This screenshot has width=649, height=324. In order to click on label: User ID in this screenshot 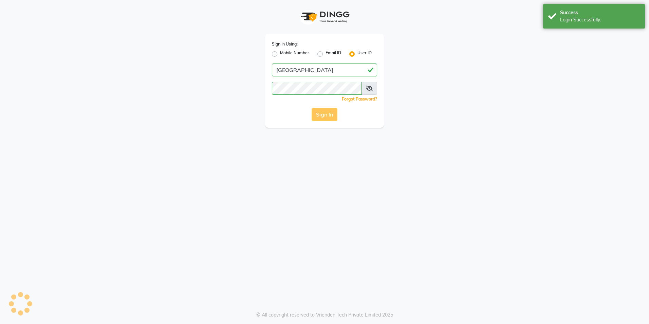, I will do `click(365, 54)`.